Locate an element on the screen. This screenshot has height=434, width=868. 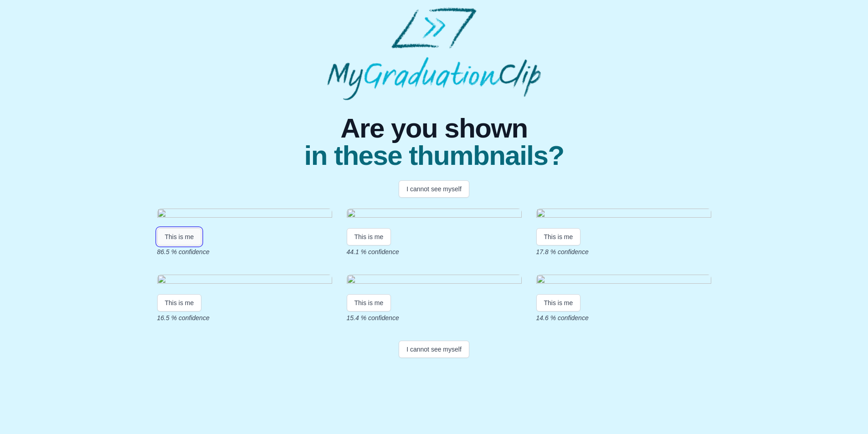
p: 44.1 % confidence is located at coordinates (434, 252).